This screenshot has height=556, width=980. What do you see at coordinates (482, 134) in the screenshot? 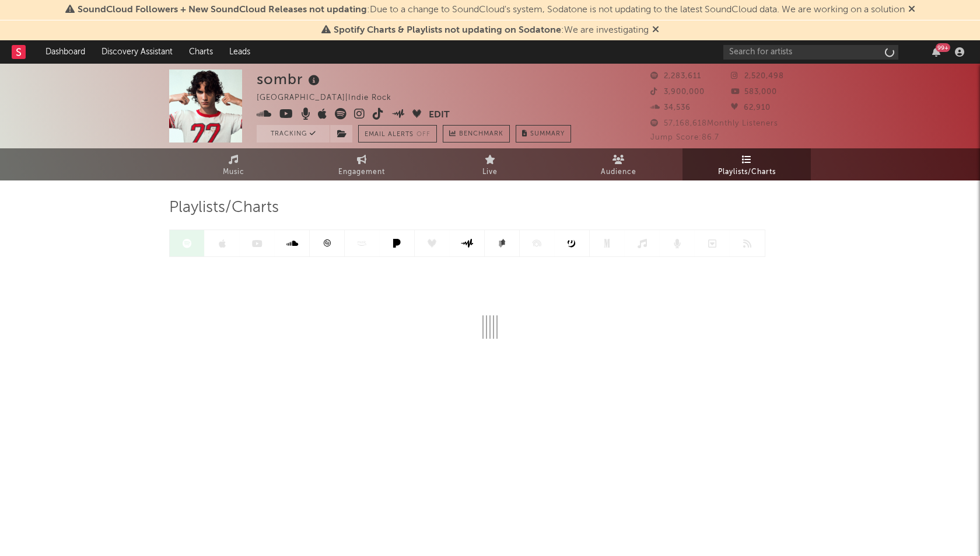
I see `span: Benchmark` at bounding box center [482, 134].